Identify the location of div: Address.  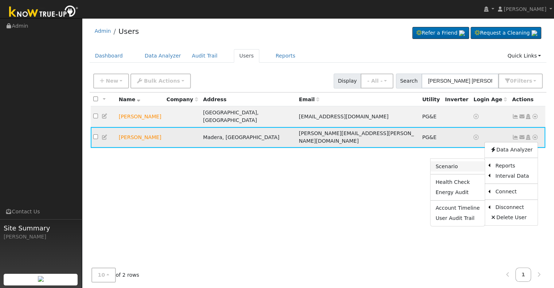
(248, 99).